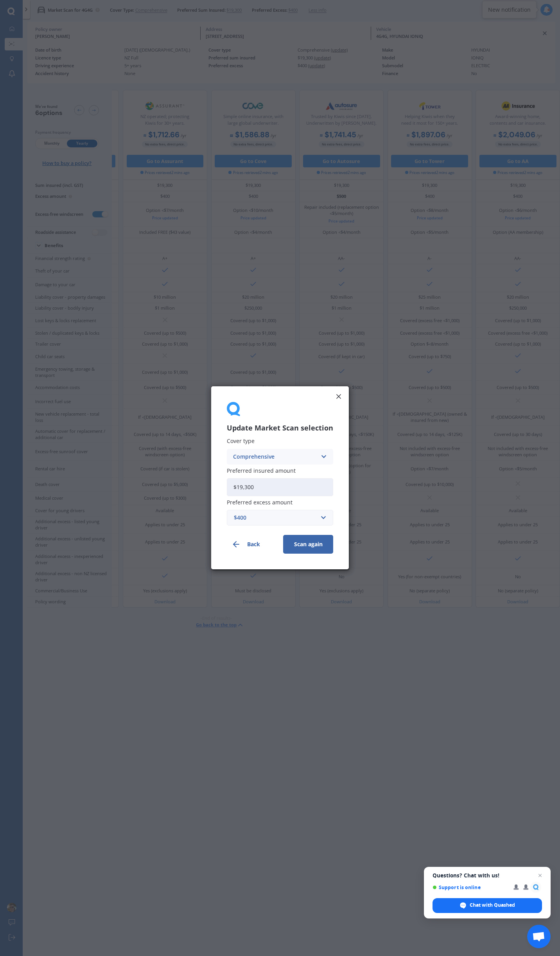  I want to click on span: Chat with Quashed, so click(492, 905).